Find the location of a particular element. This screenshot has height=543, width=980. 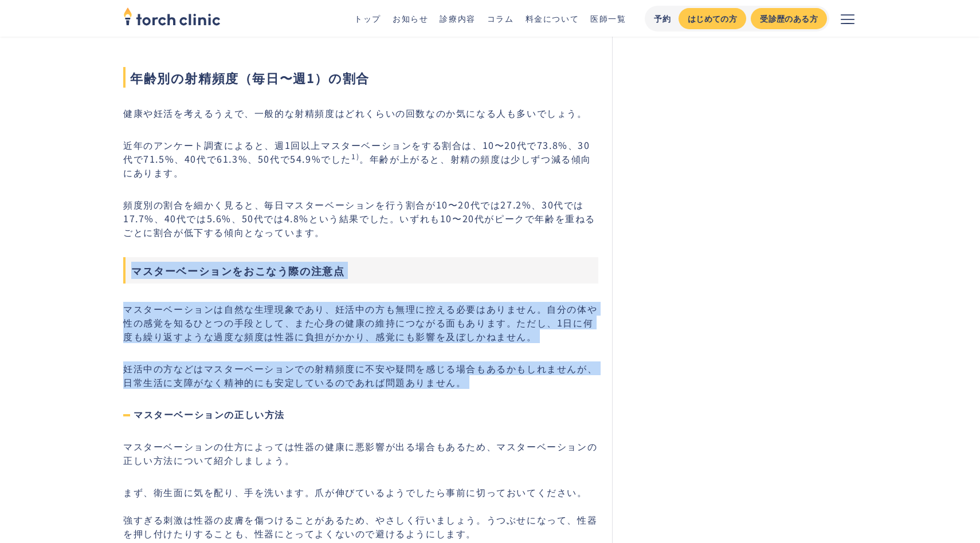

p: マスターベーションは自然な生理現象であり、妊活中の方も無理に控える必要はありません。自分の体や性の感覚を知るひとつの手段として、また心身の健康の維持につながる面もあります。ただし、1日に何度も繰... is located at coordinates (361, 323).